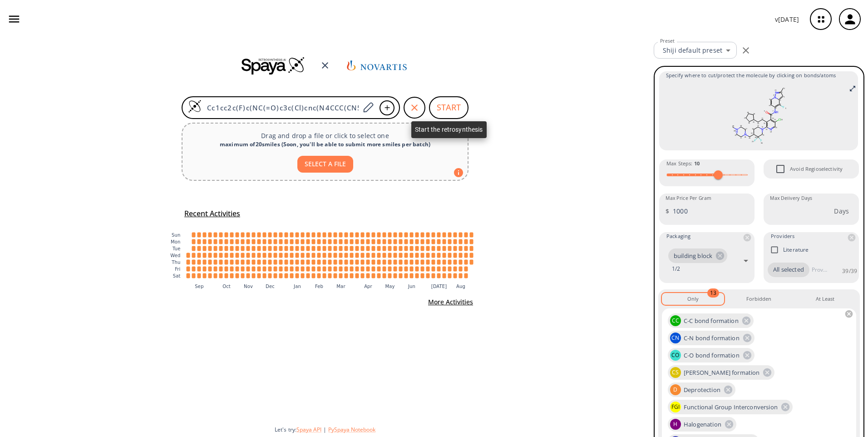 The width and height of the screenshot is (868, 437). What do you see at coordinates (319, 285) in the screenshot?
I see `text: Feb` at bounding box center [319, 285].